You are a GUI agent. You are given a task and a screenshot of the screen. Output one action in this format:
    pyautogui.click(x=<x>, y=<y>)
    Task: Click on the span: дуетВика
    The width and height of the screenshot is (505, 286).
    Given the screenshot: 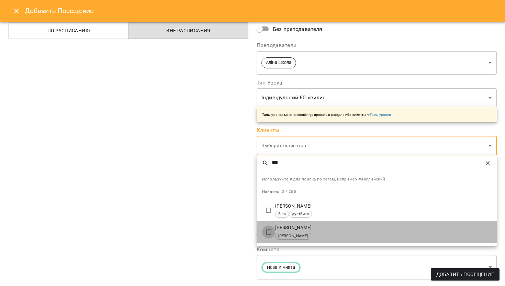 What is the action you would take?
    pyautogui.click(x=300, y=214)
    